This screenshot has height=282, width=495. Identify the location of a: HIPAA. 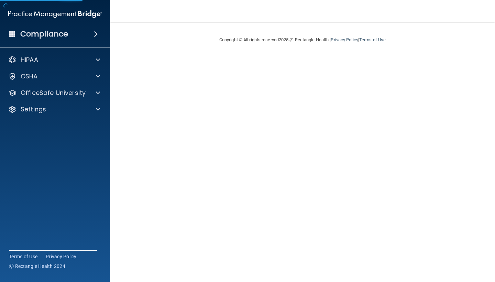
(54, 60).